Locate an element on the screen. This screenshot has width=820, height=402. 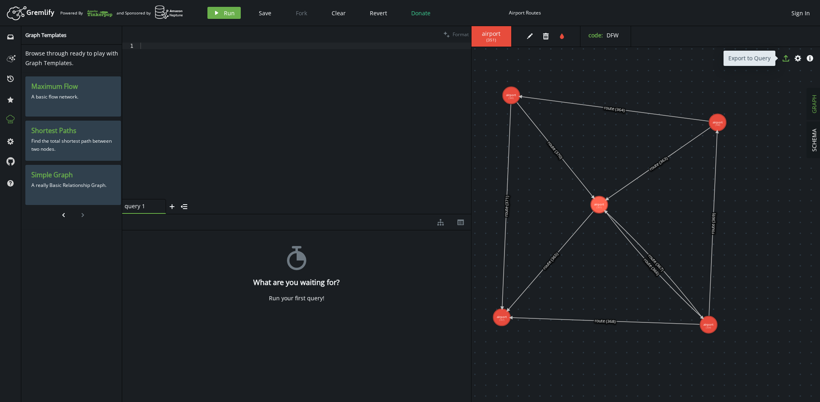
button: Clear is located at coordinates (339, 13).